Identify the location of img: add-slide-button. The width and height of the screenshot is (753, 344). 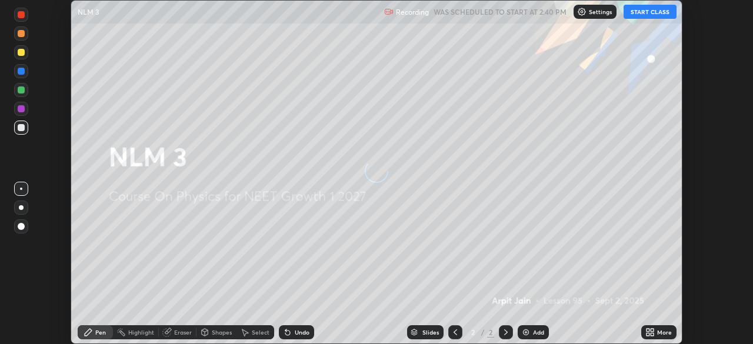
(526, 332).